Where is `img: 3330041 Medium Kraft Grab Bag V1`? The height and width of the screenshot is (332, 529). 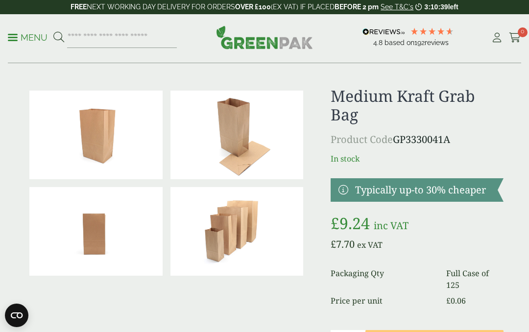 img: 3330041 Medium Kraft Grab Bag V1 is located at coordinates (96, 135).